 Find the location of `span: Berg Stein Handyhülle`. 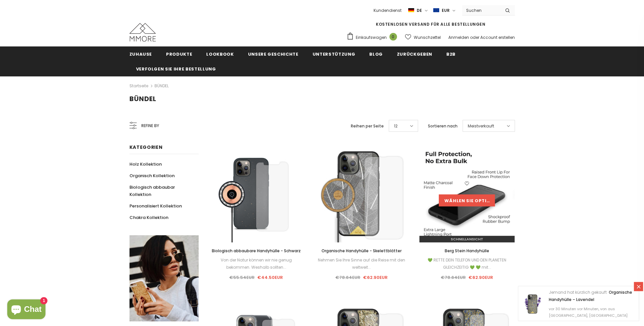

span: Berg Stein Handyhülle is located at coordinates (467, 251).